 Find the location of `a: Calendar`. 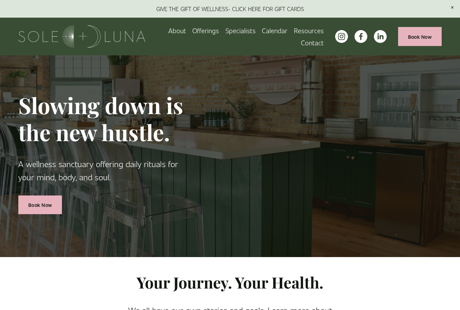

a: Calendar is located at coordinates (275, 30).